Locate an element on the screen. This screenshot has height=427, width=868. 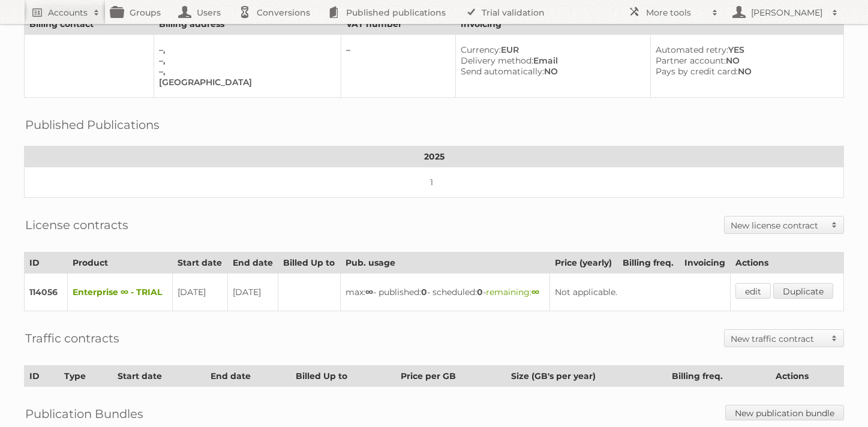
span: Pays by credit card: is located at coordinates (696, 71).